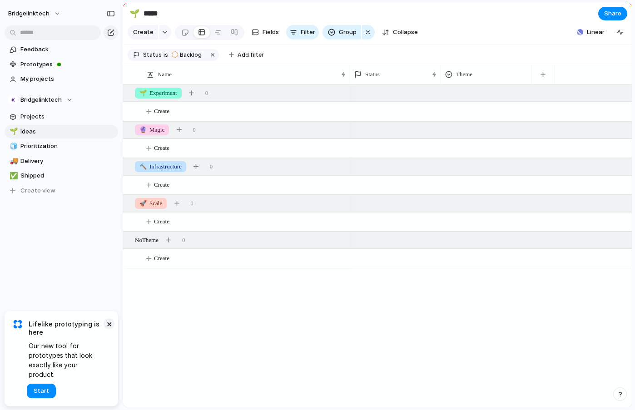 The width and height of the screenshot is (635, 410). What do you see at coordinates (151, 203) in the screenshot?
I see `span: Scale` at bounding box center [151, 203].